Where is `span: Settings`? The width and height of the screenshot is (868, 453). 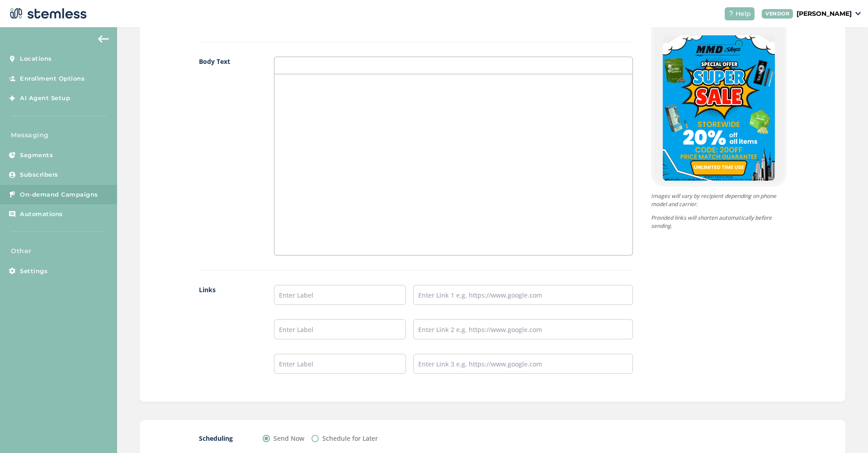 span: Settings is located at coordinates (33, 271).